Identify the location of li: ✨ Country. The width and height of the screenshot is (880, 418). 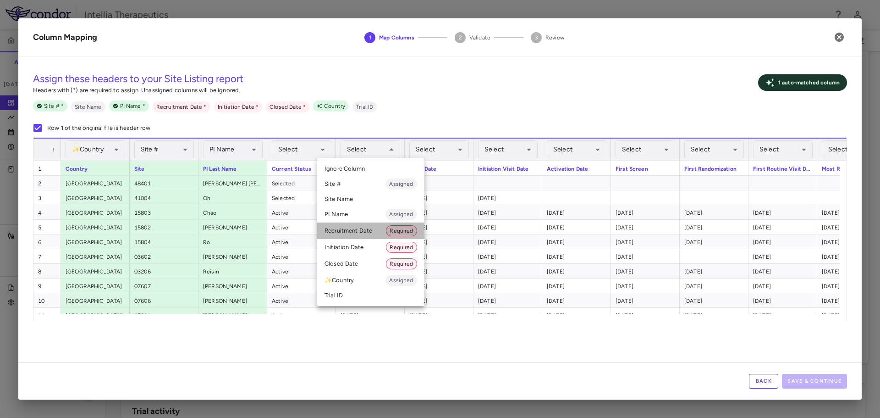
(371, 280).